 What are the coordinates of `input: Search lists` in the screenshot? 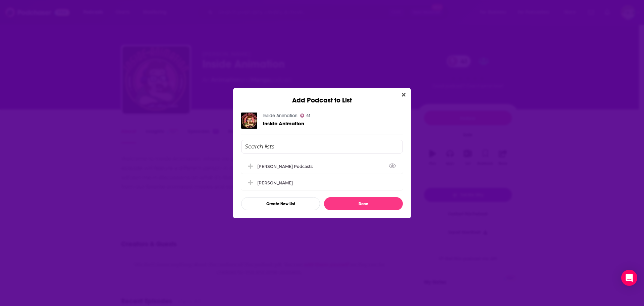 It's located at (322, 146).